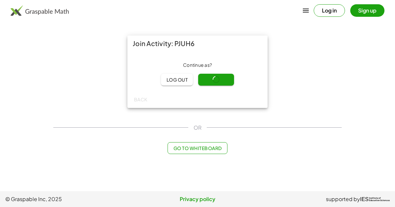 This screenshot has height=207, width=395. Describe the element at coordinates (177, 80) in the screenshot. I see `button: Log out` at that location.